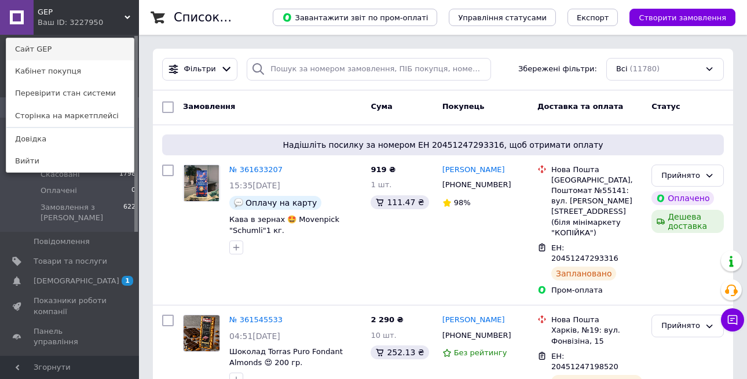 Image resolution: width=747 pixels, height=379 pixels. I want to click on div: Заплановано, so click(584, 273).